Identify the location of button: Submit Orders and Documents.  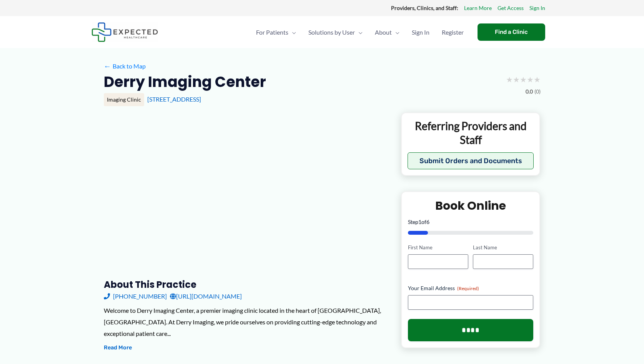
(471, 161).